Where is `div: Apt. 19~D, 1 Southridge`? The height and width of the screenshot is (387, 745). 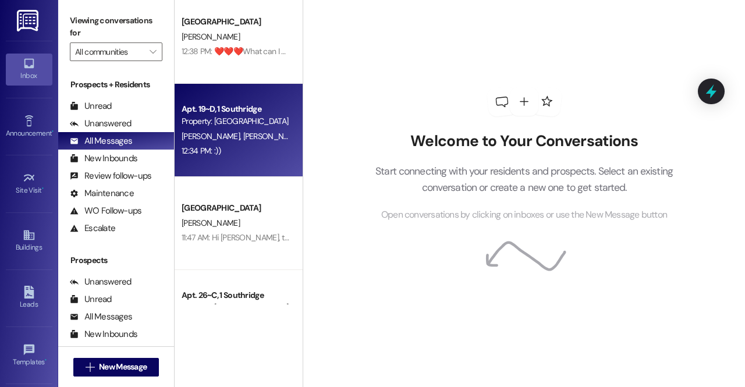
div: Apt. 19~D, 1 Southridge is located at coordinates (235, 109).